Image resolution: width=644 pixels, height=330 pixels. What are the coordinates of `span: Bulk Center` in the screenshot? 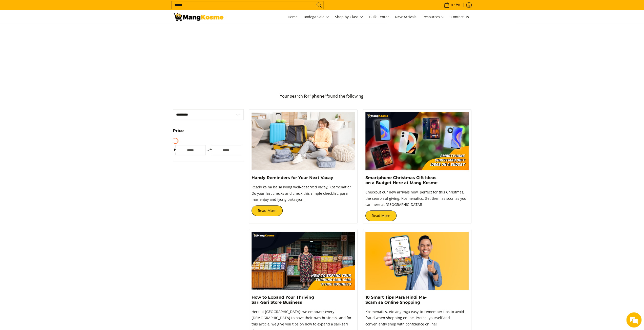 It's located at (379, 17).